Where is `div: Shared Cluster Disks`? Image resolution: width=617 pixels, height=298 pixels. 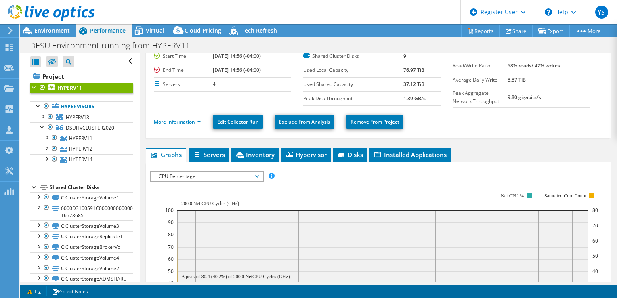
div: Shared Cluster Disks is located at coordinates (91, 187).